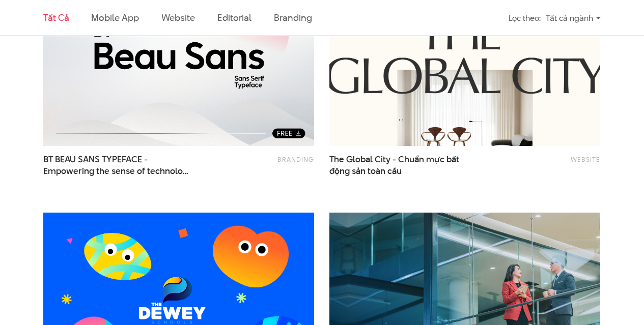 The height and width of the screenshot is (325, 644). Describe the element at coordinates (573, 18) in the screenshot. I see `div: Tất cả ngành` at that location.